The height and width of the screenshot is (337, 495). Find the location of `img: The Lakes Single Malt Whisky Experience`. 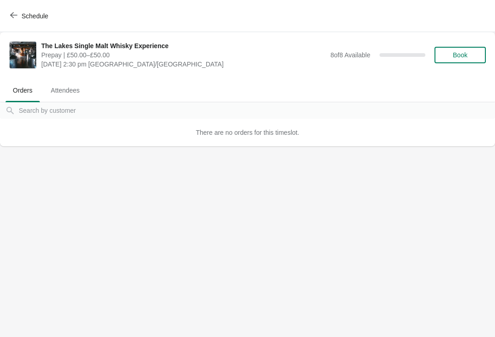

img: The Lakes Single Malt Whisky Experience is located at coordinates (23, 55).